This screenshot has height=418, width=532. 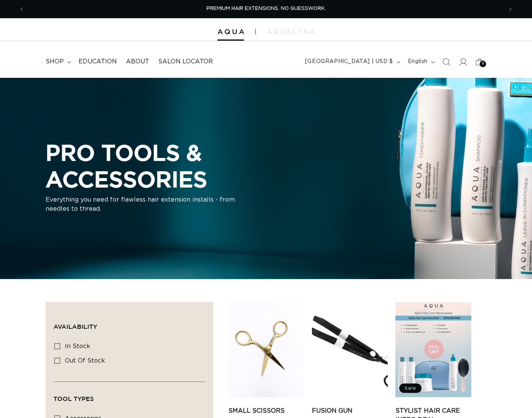 I want to click on span: Out of stock, so click(x=85, y=361).